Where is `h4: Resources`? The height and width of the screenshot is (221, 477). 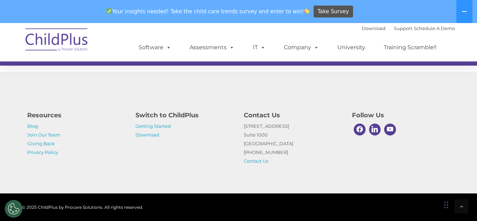
h4: Resources is located at coordinates (76, 115).